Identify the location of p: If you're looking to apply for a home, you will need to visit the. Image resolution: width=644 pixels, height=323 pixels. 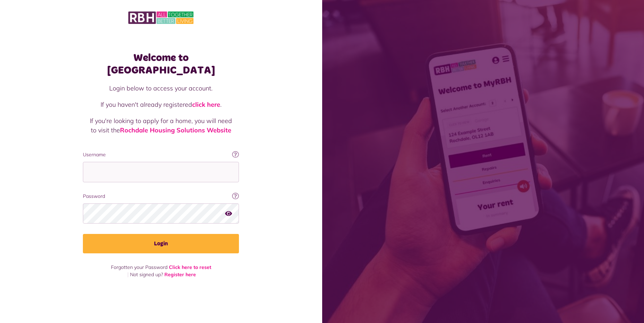
(161, 126).